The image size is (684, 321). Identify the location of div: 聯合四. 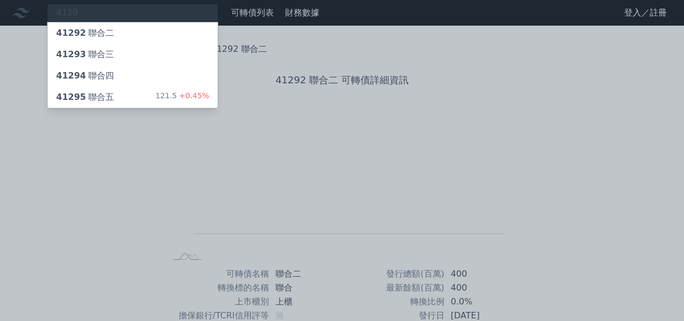
(85, 76).